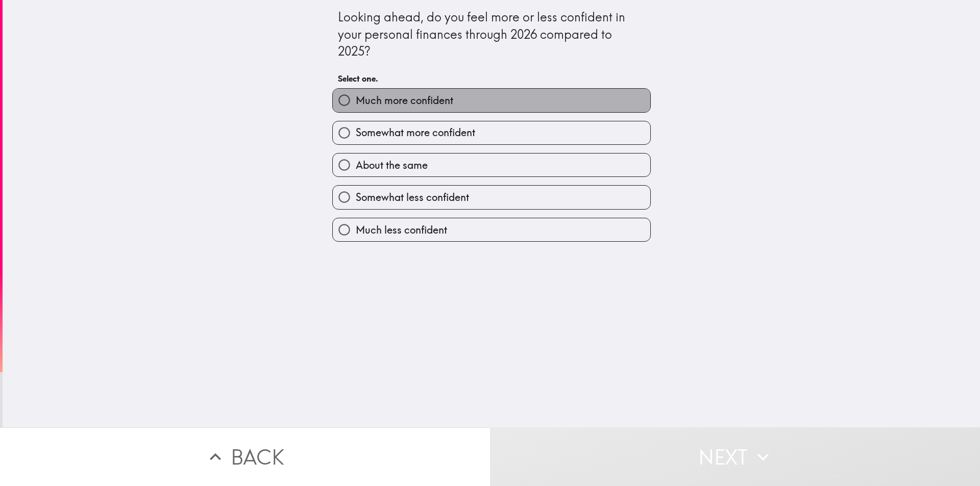  What do you see at coordinates (491, 34) in the screenshot?
I see `div: Looking ahead, do you feel more or less confident in your personal finances through 2026 compared...` at bounding box center [491, 34].